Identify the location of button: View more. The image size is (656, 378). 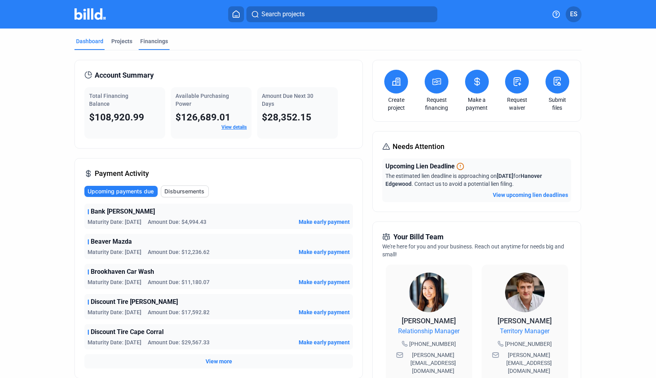
(219, 362).